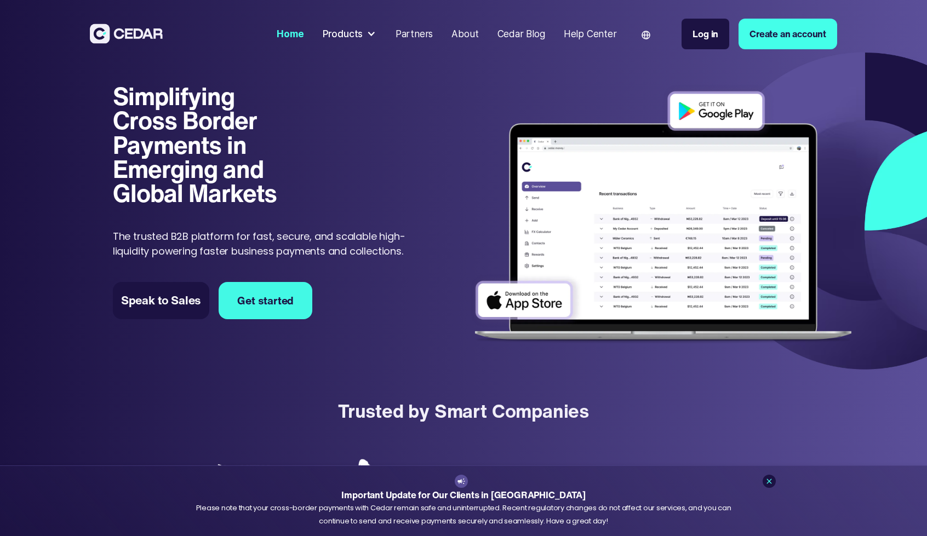 The height and width of the screenshot is (536, 927). Describe the element at coordinates (290, 34) in the screenshot. I see `a: Home` at that location.